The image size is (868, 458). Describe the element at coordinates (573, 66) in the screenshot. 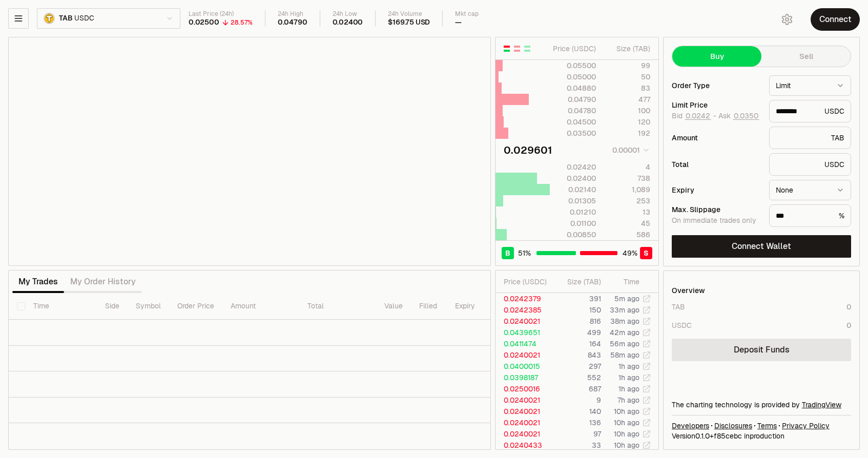

I see `div: 0.05500` at that location.